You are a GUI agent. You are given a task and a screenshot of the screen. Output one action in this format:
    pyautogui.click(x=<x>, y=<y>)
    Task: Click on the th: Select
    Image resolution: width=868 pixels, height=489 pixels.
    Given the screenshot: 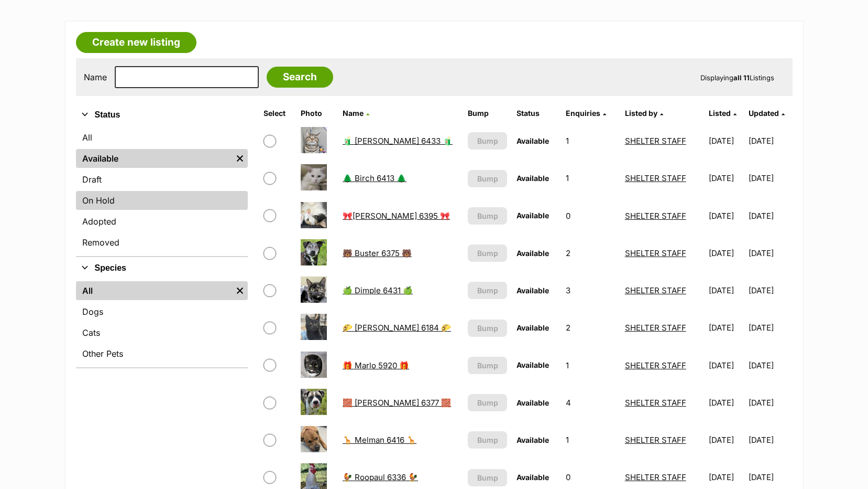 What is the action you would take?
    pyautogui.click(x=277, y=113)
    